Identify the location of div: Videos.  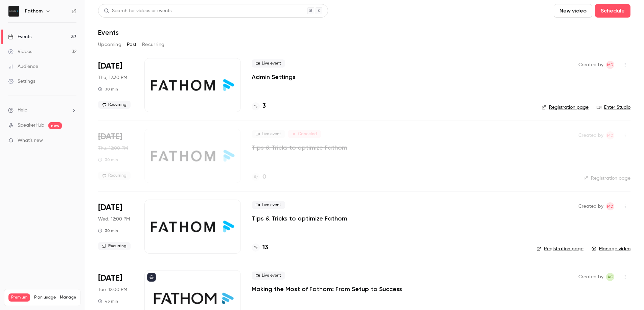
(20, 52).